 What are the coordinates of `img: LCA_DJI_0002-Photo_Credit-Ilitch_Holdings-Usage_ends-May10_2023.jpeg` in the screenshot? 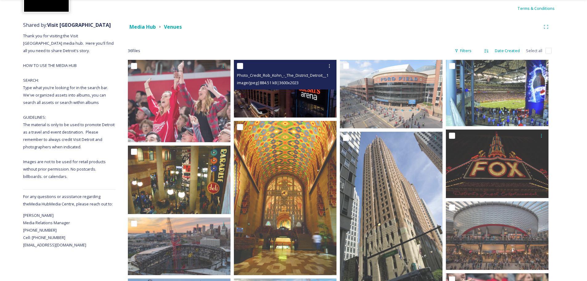 It's located at (179, 246).